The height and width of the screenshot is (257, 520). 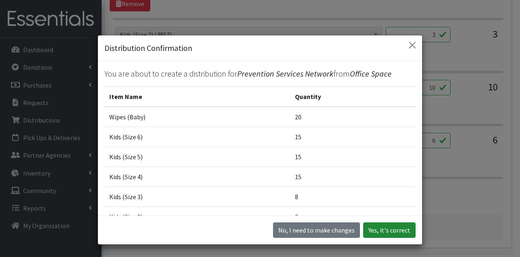 I want to click on td: Kids (Size 5), so click(x=197, y=157).